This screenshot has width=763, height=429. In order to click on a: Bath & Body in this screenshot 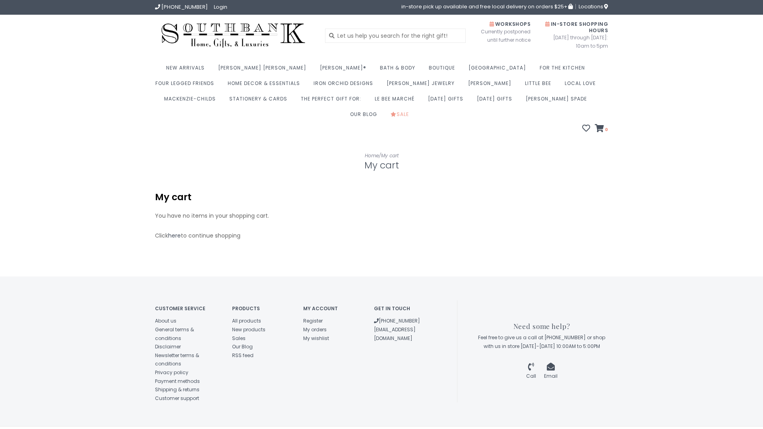, I will do `click(399, 70)`.